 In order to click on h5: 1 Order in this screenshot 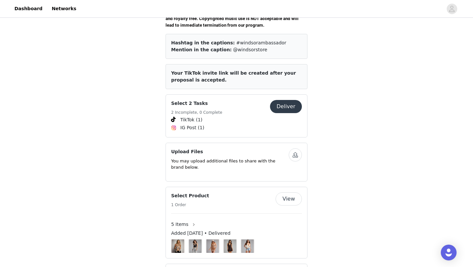, I will do `click(190, 205)`.